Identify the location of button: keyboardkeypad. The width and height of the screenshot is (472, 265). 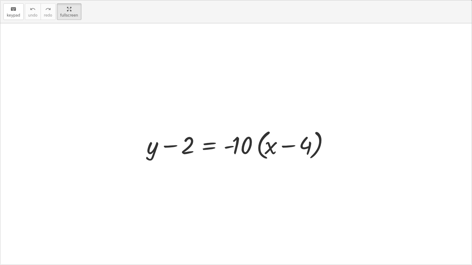
(14, 12).